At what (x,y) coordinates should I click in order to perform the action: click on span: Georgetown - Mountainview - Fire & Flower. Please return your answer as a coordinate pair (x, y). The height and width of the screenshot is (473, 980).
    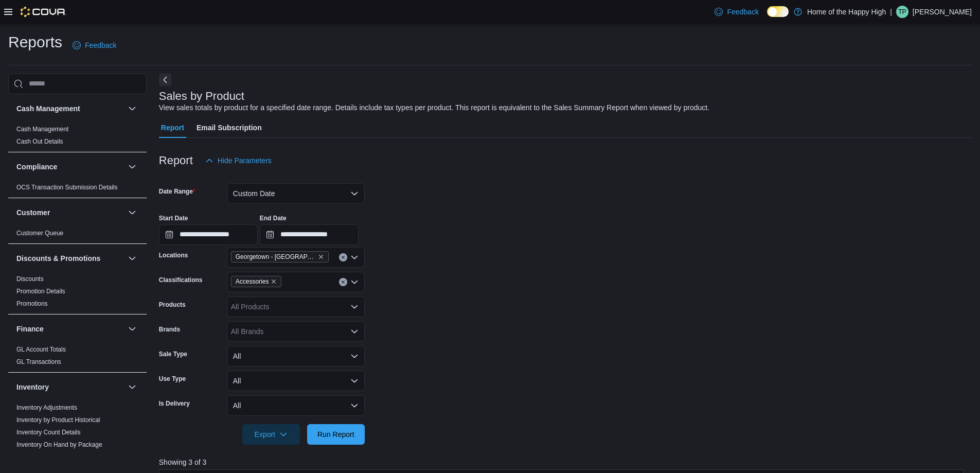
    Looking at the image, I should click on (280, 257).